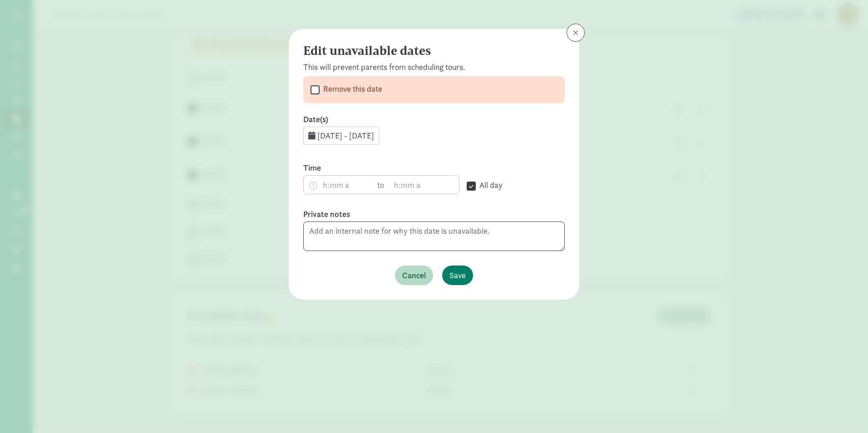 The height and width of the screenshot is (433, 868). I want to click on div: Chat Widget, so click(845, 411).